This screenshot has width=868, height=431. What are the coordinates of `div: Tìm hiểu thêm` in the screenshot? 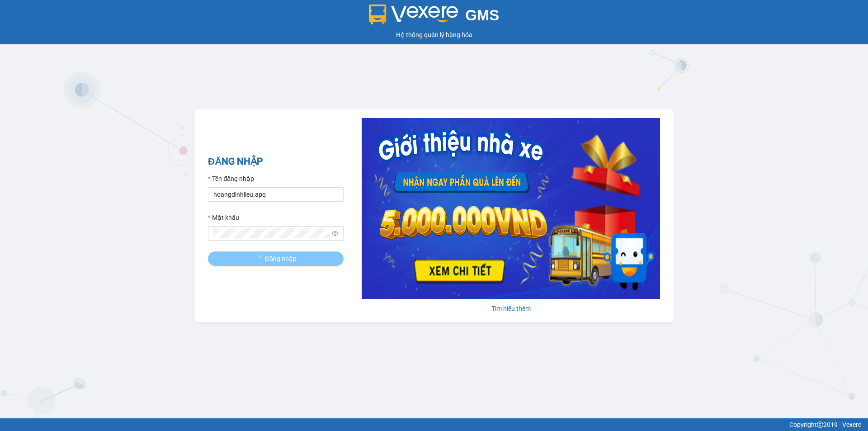 It's located at (511, 308).